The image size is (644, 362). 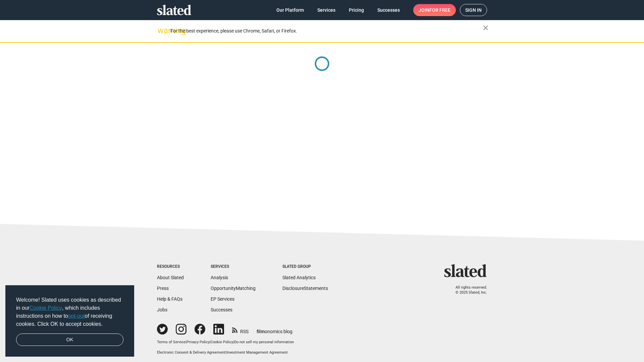 I want to click on div: cookieconsent, so click(x=70, y=322).